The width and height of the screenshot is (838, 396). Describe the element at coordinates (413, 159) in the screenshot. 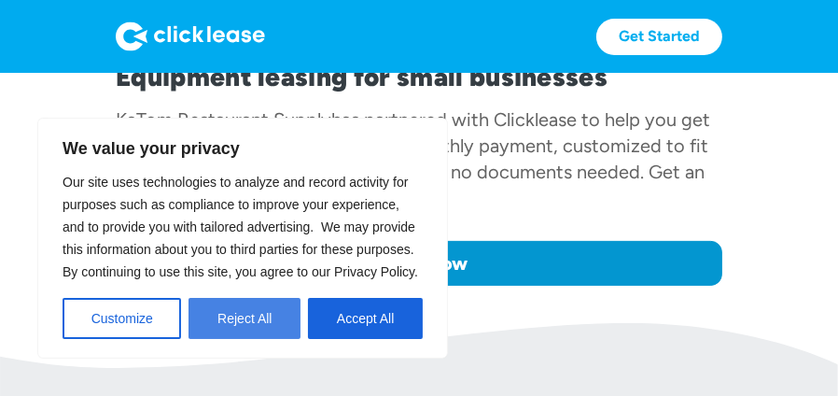

I see `div: has partnered with Clicklease to help you get the equipment you need for a low monthly payment, c...` at that location.